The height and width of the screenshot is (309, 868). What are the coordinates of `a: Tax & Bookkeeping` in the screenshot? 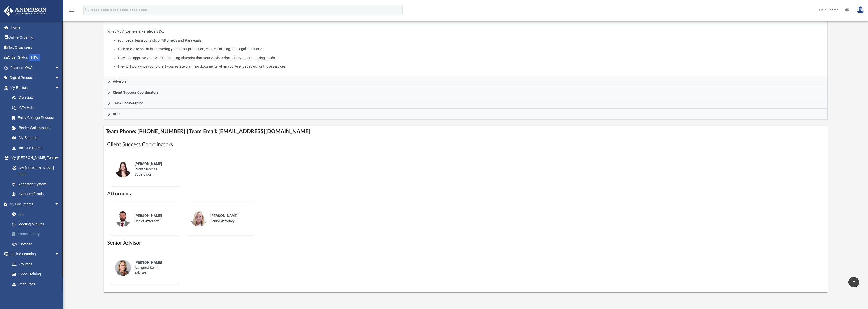 It's located at (466, 103).